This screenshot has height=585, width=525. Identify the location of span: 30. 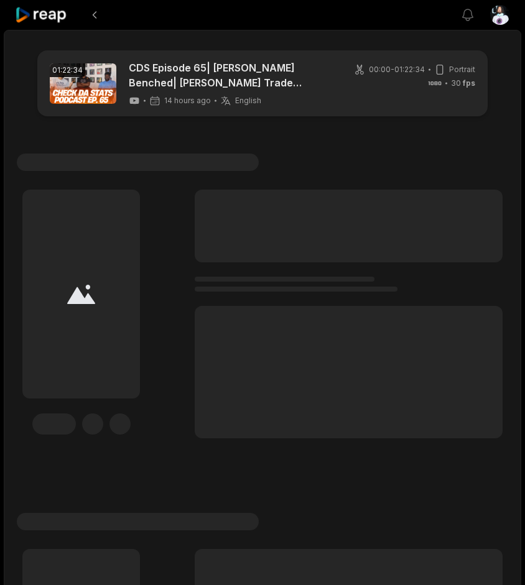
(463, 83).